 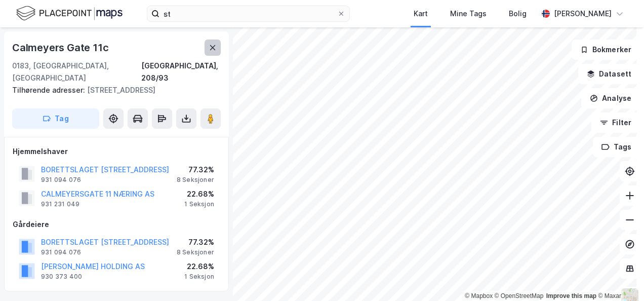 What do you see at coordinates (606, 50) in the screenshot?
I see `button: Bokmerker` at bounding box center [606, 50].